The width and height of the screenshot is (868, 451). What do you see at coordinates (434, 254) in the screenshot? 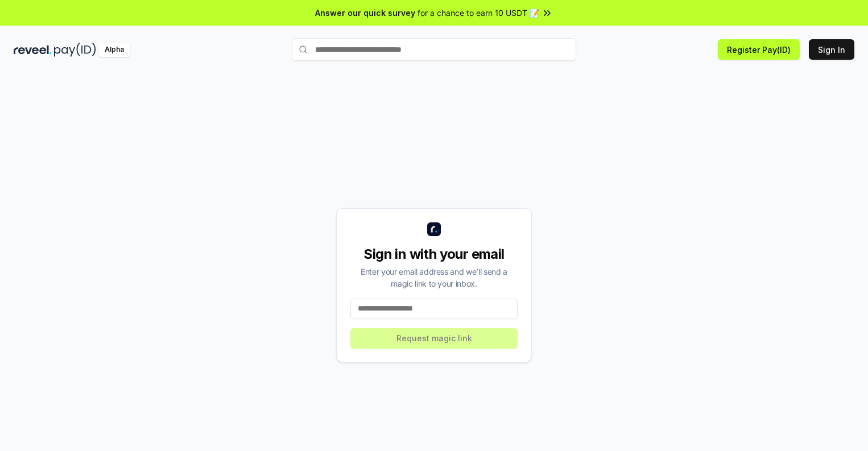
I see `div: Sign in with your email` at bounding box center [434, 254].